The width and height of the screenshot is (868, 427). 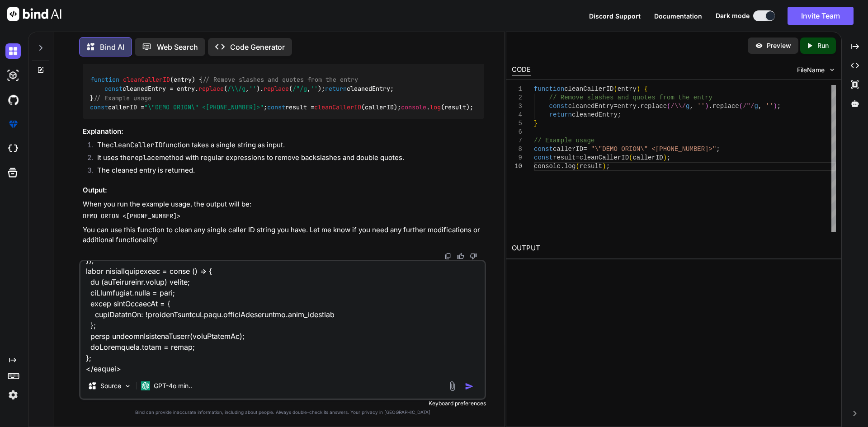 I want to click on p: GPT-4o min.., so click(x=172, y=386).